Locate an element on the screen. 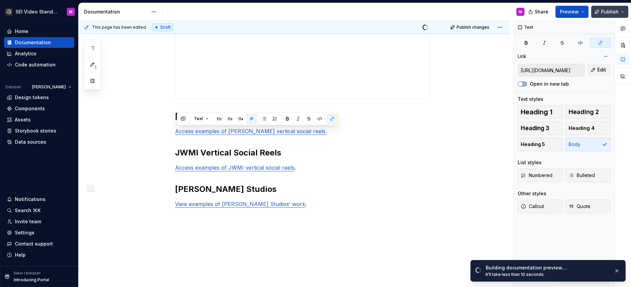 This screenshot has width=631, height=287. button: Contact support is located at coordinates (39, 244).